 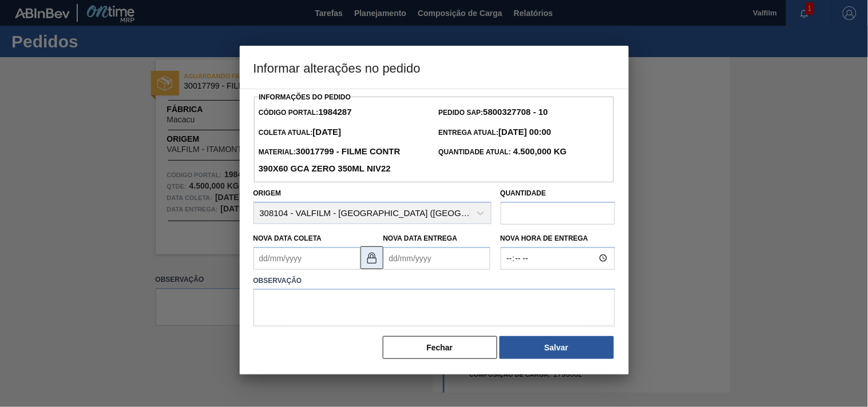 I want to click on span: Quantidade Atual:, so click(x=503, y=152).